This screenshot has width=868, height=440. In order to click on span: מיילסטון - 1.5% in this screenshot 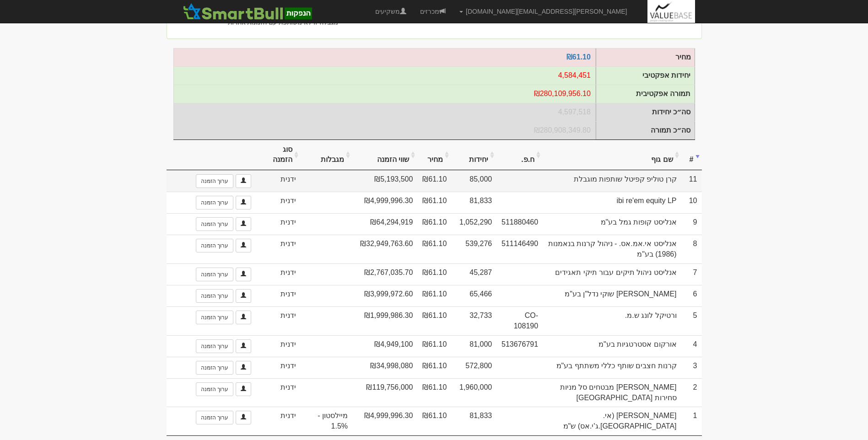, I will do `click(327, 421)`.